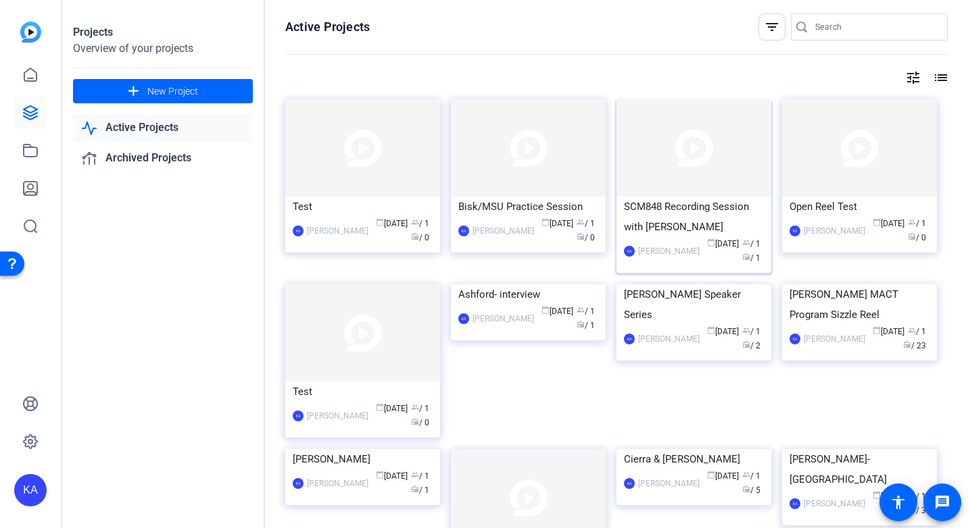 This screenshot has width=968, height=528. I want to click on button: New Project, so click(163, 91).